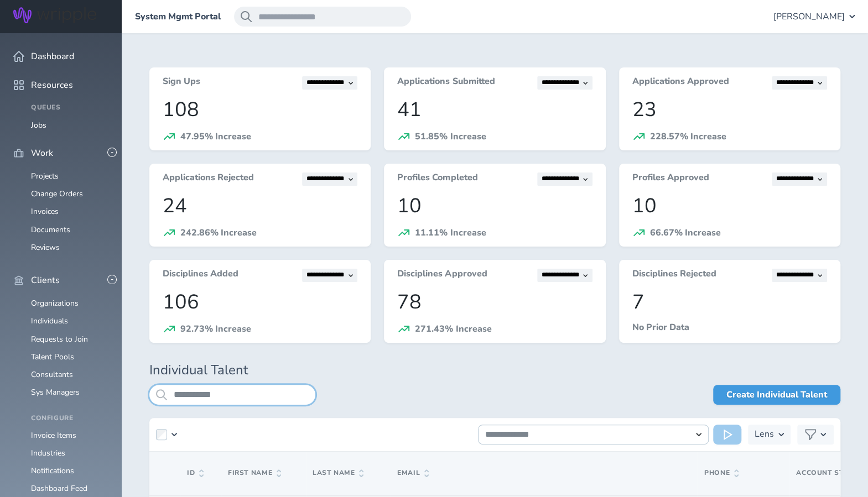 This screenshot has height=497, width=868. What do you see at coordinates (260, 302) in the screenshot?
I see `p: 106` at bounding box center [260, 302].